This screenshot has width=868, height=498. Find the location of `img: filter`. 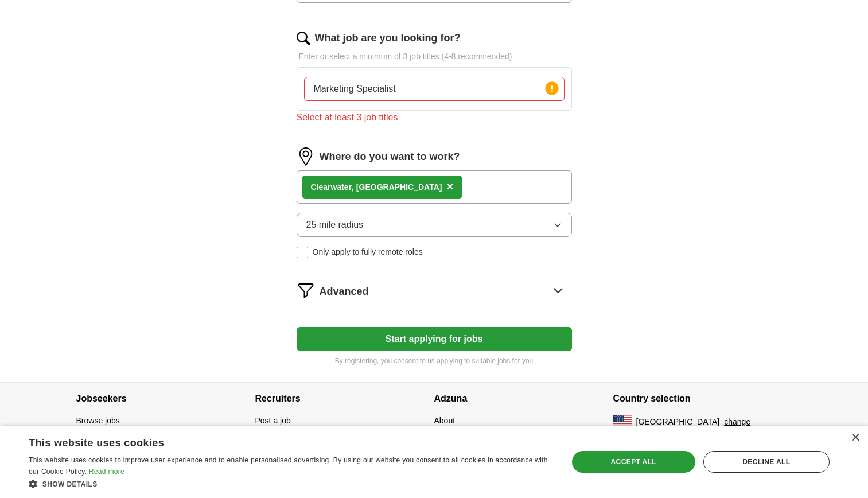

img: filter is located at coordinates (306, 290).